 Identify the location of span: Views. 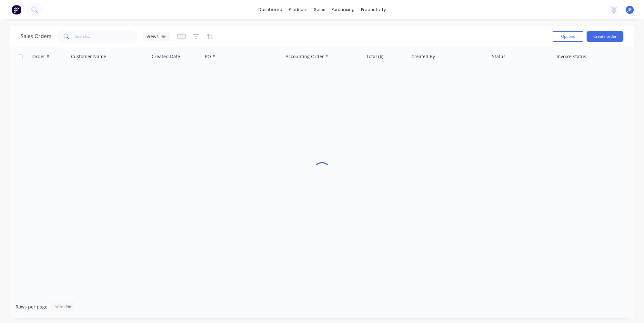
(153, 36).